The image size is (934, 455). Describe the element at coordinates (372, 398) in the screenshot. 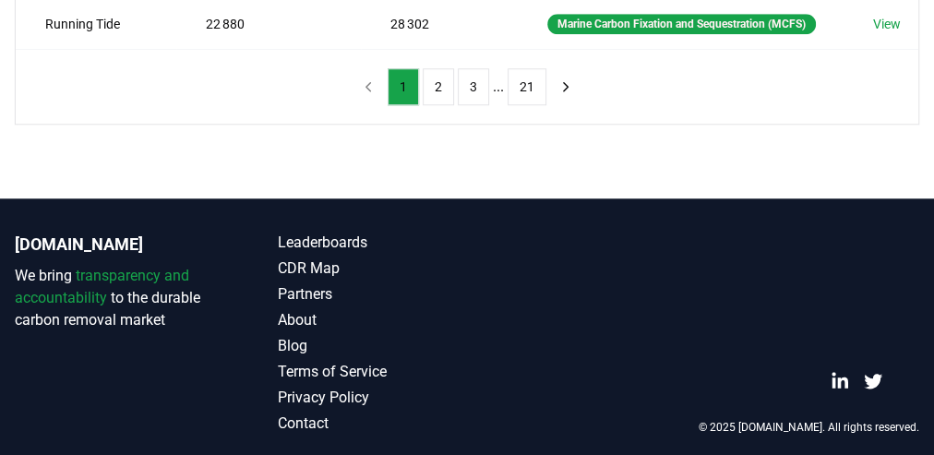

I see `a: Privacy Policy` at that location.